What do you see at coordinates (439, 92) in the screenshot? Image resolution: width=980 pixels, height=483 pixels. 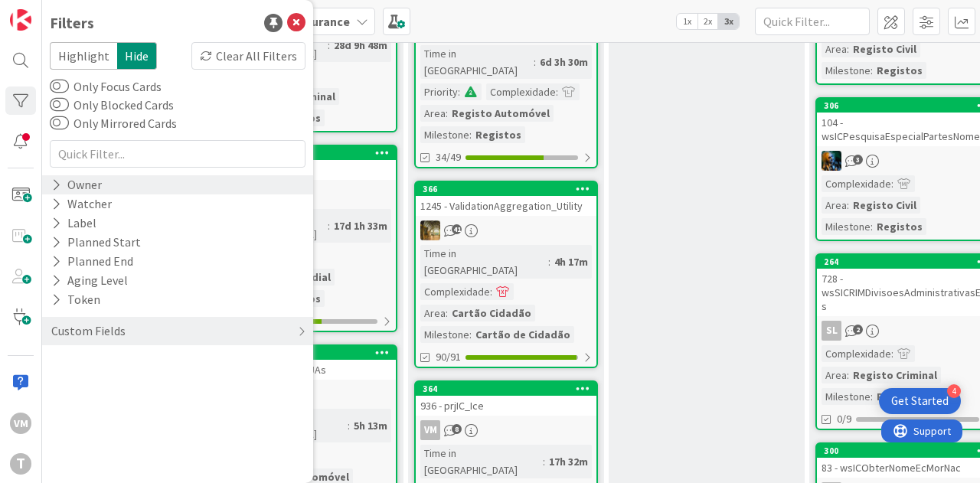 I see `div: Priority` at bounding box center [439, 92].